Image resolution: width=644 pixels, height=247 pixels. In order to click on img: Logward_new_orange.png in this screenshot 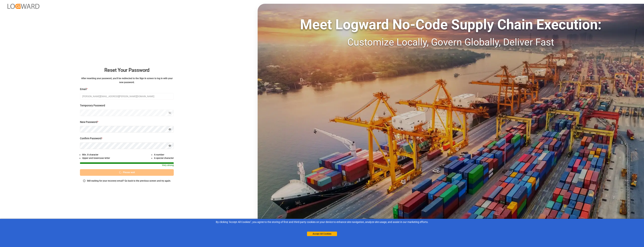, I will do `click(23, 6)`.